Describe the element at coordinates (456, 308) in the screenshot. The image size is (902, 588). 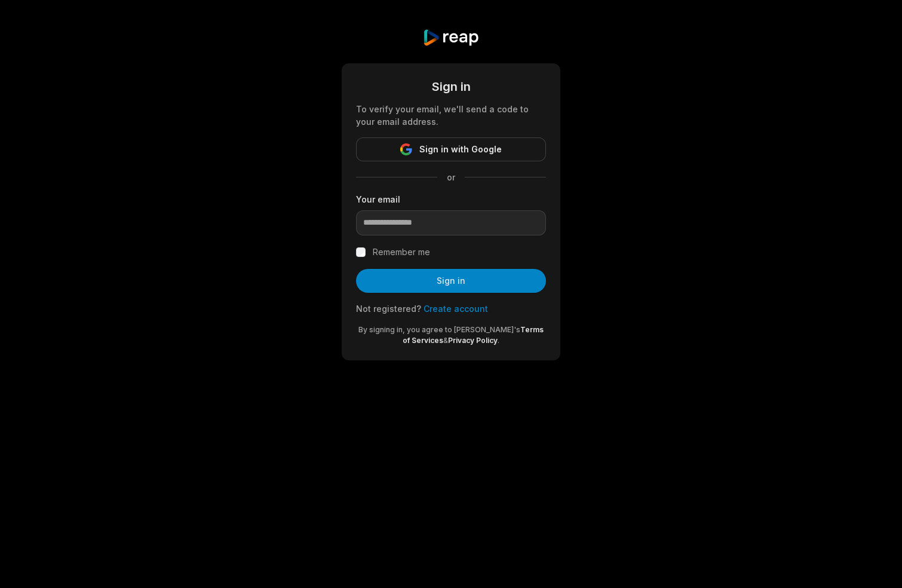
I see `a: Create account` at that location.